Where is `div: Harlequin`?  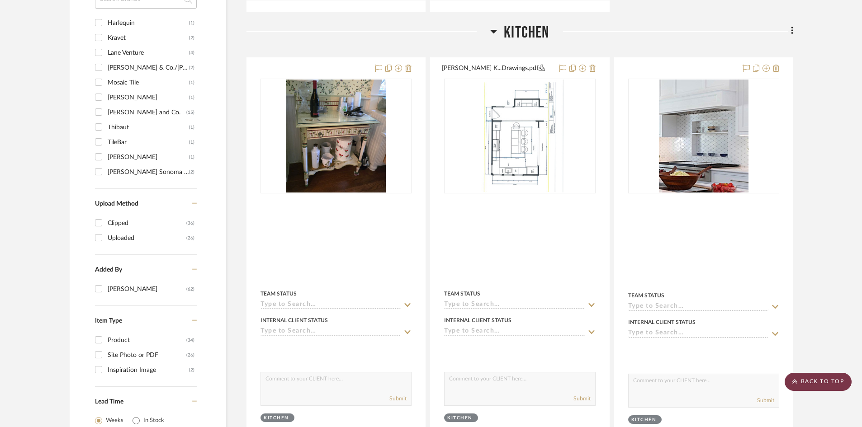
div: Harlequin is located at coordinates (148, 23).